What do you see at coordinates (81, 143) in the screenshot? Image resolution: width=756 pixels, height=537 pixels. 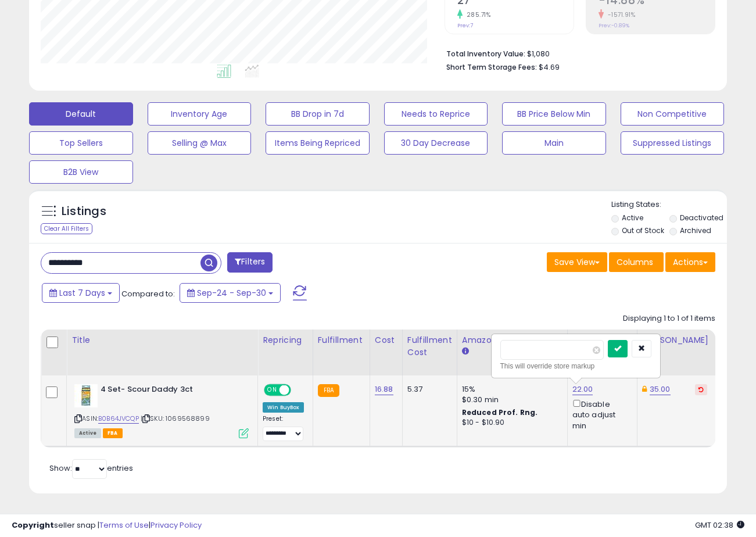 I see `button: Top Sellers` at bounding box center [81, 143].